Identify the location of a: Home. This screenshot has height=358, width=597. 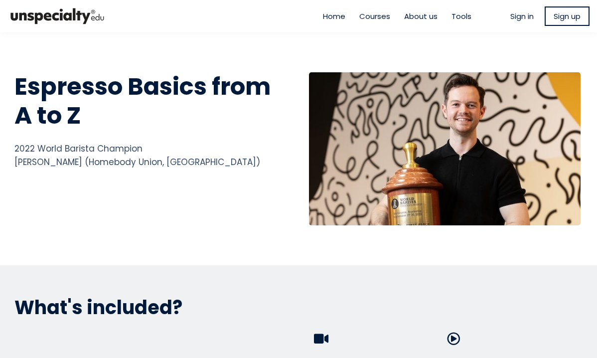
(334, 16).